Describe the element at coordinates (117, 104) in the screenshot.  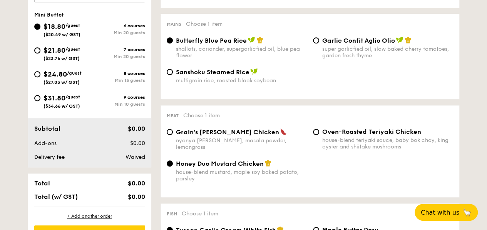
I see `div: Min 10 guests` at that location.